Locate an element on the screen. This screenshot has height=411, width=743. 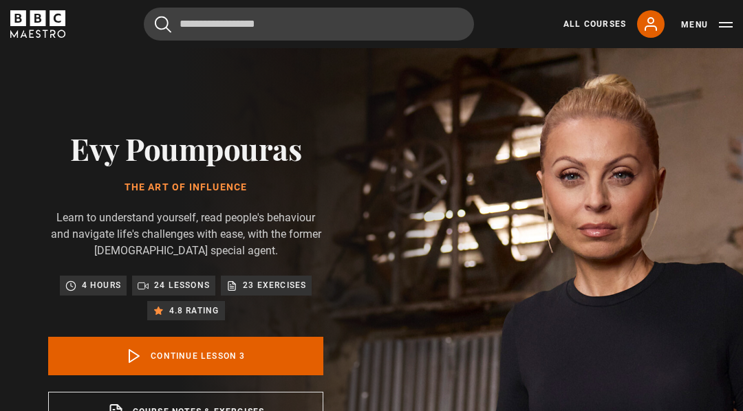
a: BBC Maestro is located at coordinates (38, 24).